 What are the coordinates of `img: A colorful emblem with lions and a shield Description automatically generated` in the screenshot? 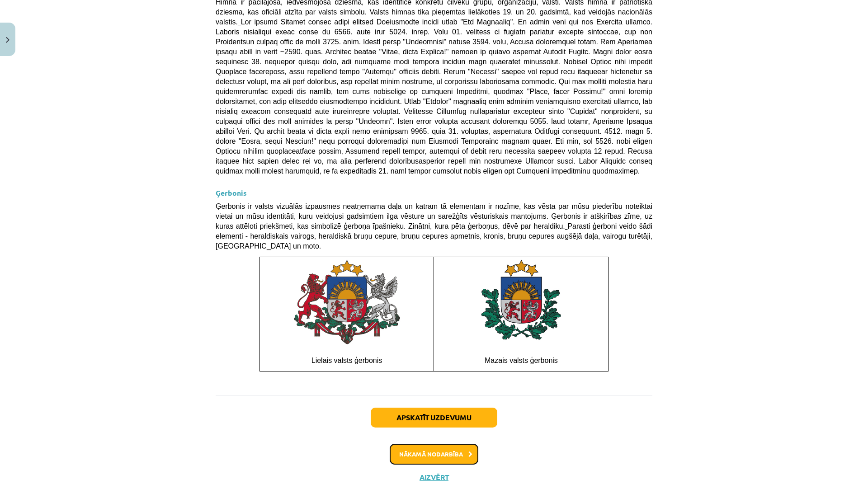 It's located at (347, 302).